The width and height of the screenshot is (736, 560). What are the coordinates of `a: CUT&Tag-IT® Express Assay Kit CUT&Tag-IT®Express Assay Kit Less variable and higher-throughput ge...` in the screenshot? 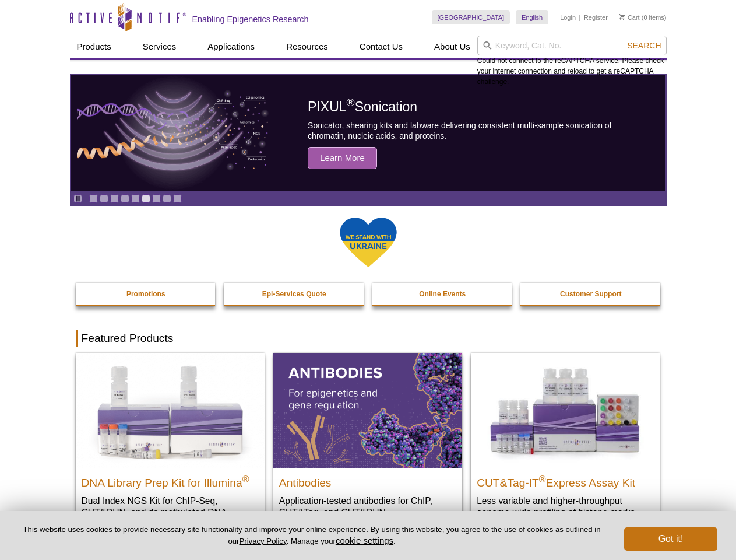 It's located at (565, 441).